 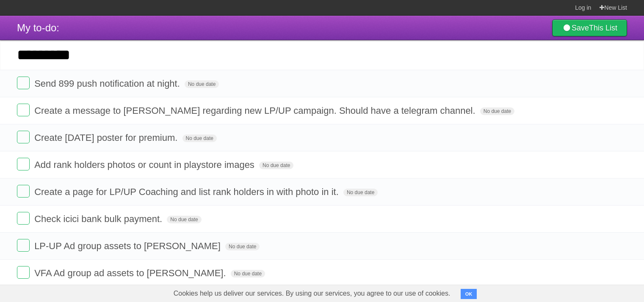 I want to click on span: My to-do:, so click(x=38, y=28).